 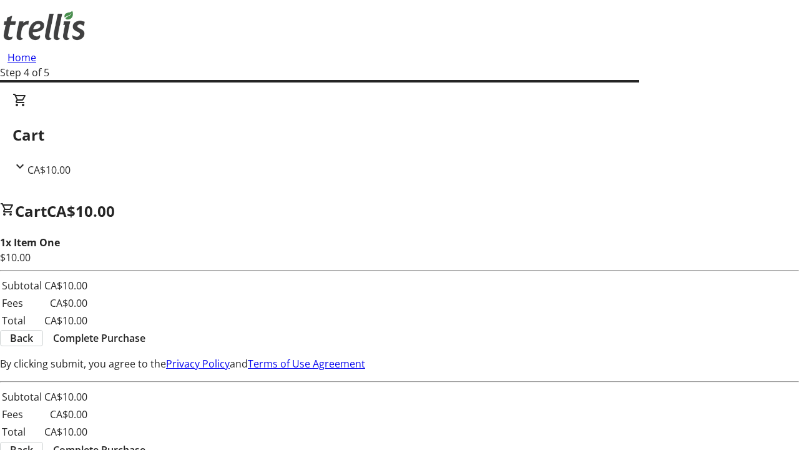 I want to click on a: Privacy Policy, so click(x=198, y=363).